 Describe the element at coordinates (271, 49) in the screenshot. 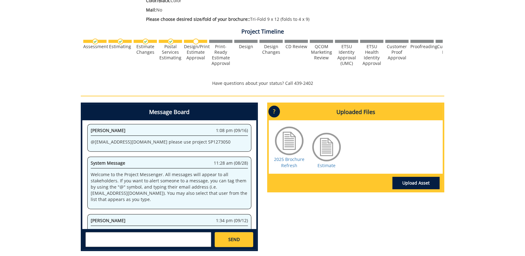

I see `div: Design Changes` at that location.